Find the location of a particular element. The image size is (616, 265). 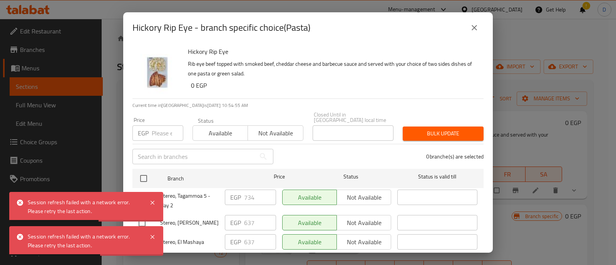

button: Available is located at coordinates (220, 133).